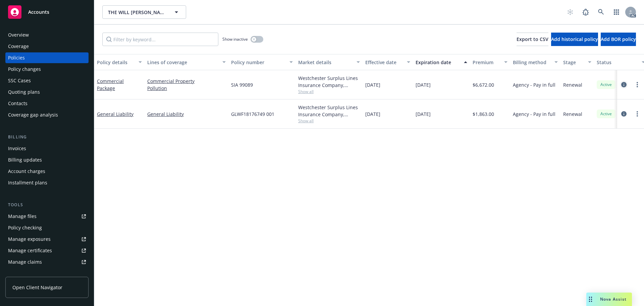 The image size is (644, 306). What do you see at coordinates (47, 262) in the screenshot?
I see `a: Manage claims` at bounding box center [47, 262].